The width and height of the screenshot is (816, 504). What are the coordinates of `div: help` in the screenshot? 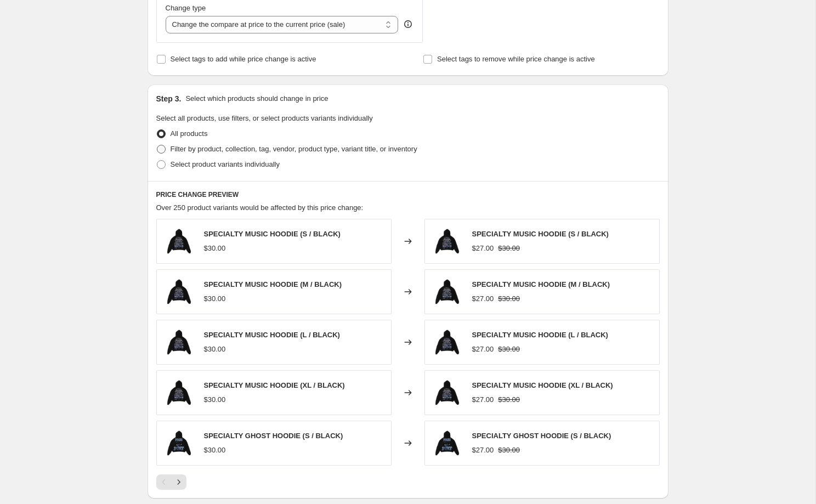 It's located at (408, 24).